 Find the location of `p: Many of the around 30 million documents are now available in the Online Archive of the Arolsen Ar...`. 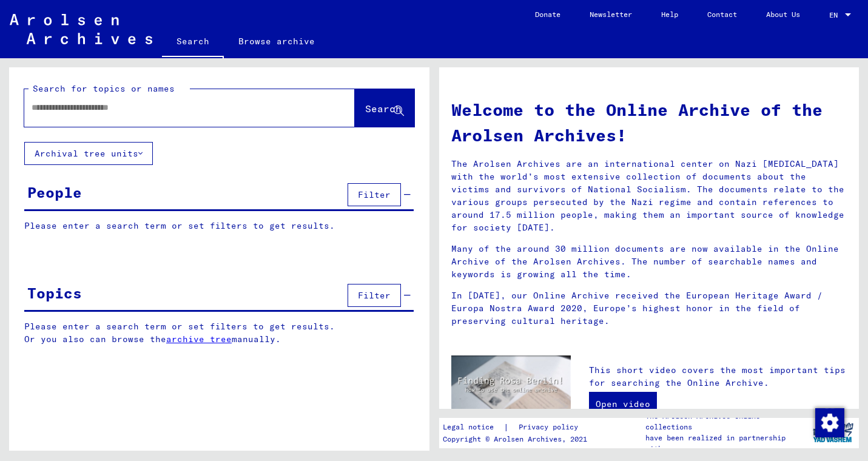

p: Many of the around 30 million documents are now available in the Online Archive of the Arolsen Ar... is located at coordinates (649, 262).